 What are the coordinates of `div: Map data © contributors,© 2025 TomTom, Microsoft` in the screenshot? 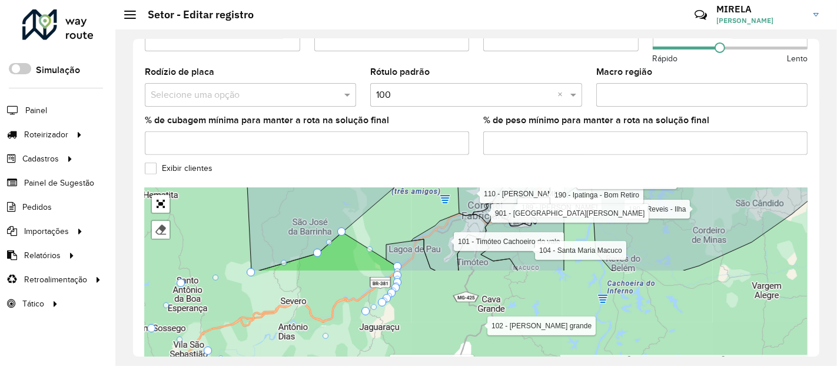 It's located at (684, 359).